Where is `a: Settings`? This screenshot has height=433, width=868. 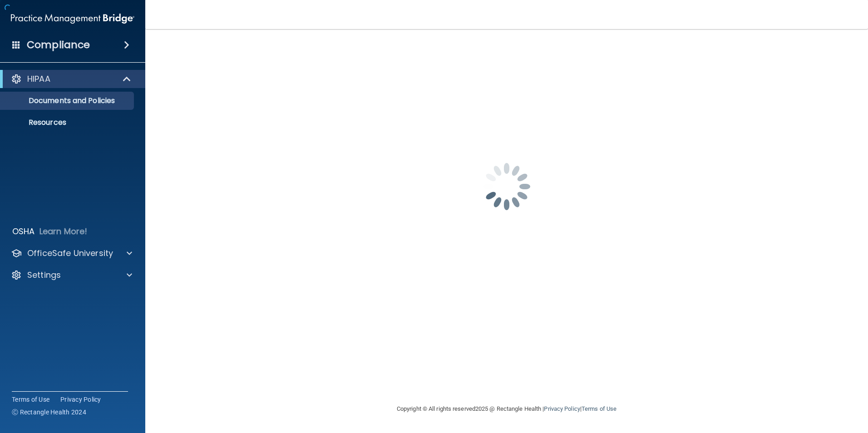
a: Settings is located at coordinates (72, 275).